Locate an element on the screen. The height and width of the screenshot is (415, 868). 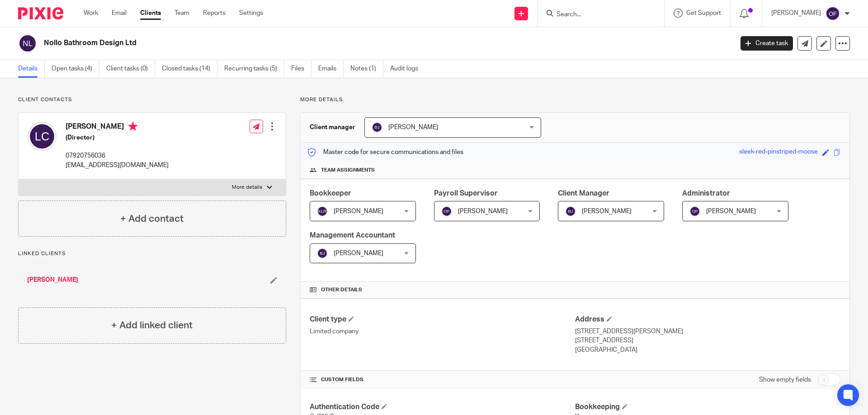
a: Open tasks (4) is located at coordinates (76, 69).